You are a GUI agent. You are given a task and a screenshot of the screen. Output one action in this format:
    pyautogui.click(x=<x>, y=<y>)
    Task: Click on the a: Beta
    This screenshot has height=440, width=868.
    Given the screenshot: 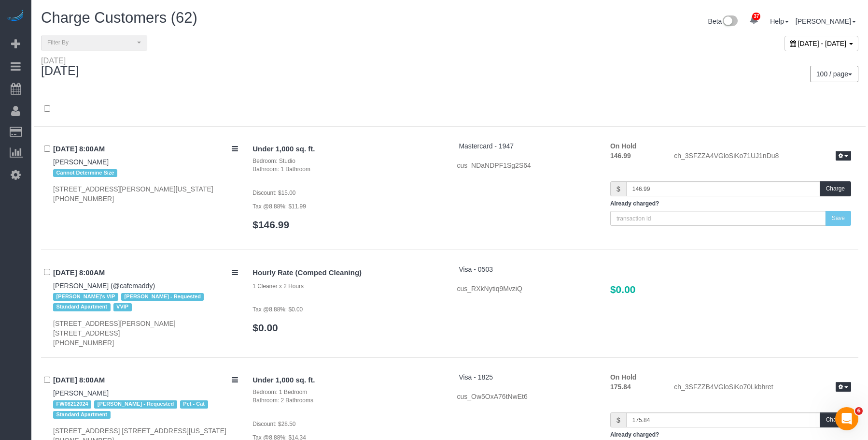 What is the action you would take?
    pyautogui.click(x=724, y=21)
    